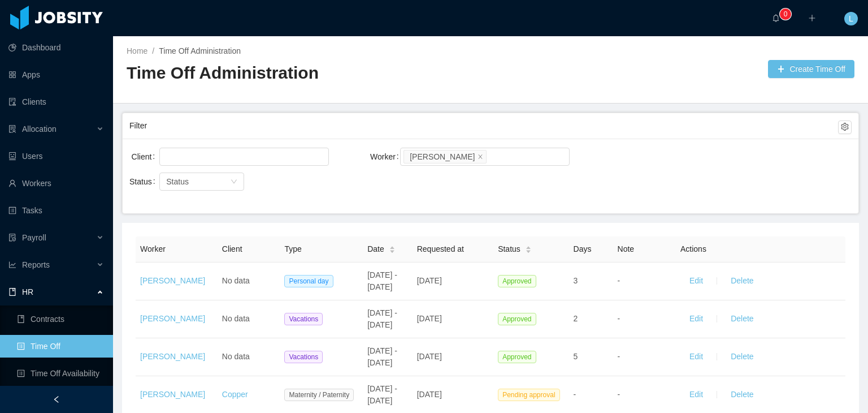 This screenshot has width=868, height=413. What do you see at coordinates (12, 129) in the screenshot?
I see `i: icon: solution` at bounding box center [12, 129].